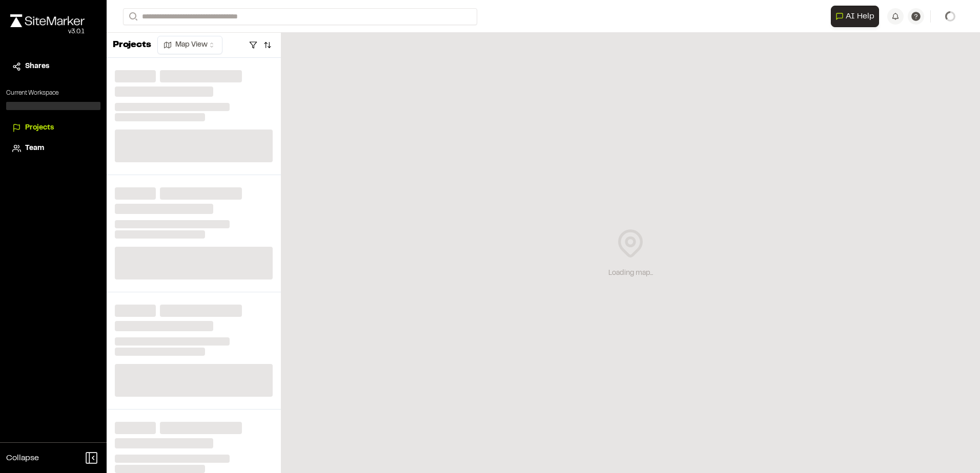 This screenshot has width=980, height=473. I want to click on span: Shares, so click(37, 66).